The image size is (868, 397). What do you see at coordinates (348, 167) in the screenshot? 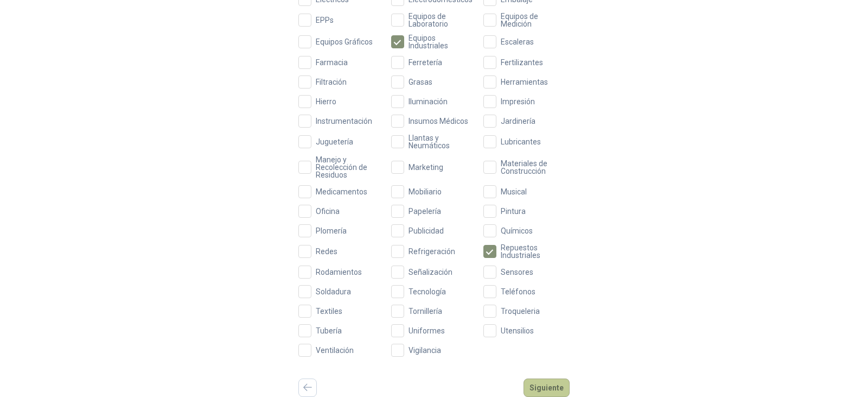
I see `span: Manejo y Recolección de Residuos` at bounding box center [348, 167].